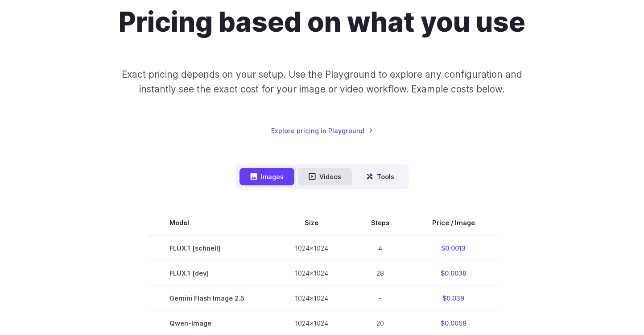 The image size is (644, 335). What do you see at coordinates (380, 273) in the screenshot?
I see `td: 28` at bounding box center [380, 273].